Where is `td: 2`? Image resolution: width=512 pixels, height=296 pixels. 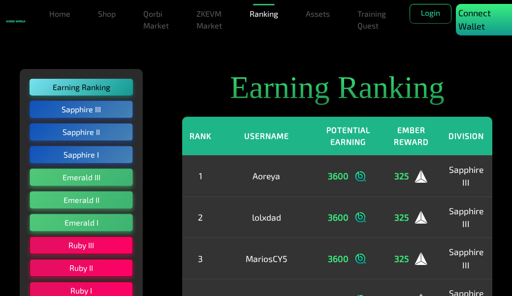
td: 2 is located at coordinates (200, 217).